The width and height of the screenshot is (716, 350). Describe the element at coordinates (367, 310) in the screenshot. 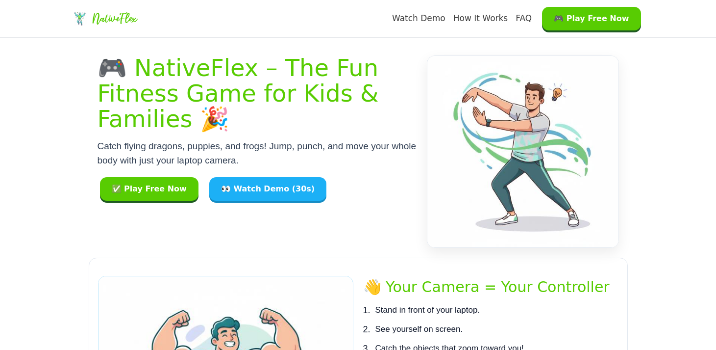

I see `span: 1.` at that location.